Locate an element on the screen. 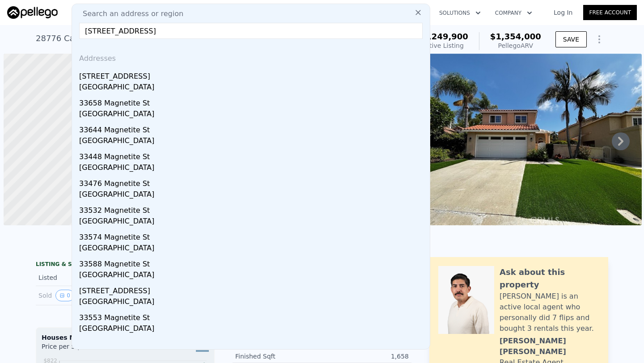 The height and width of the screenshot is (363, 644). img: Pellego is located at coordinates (32, 12).